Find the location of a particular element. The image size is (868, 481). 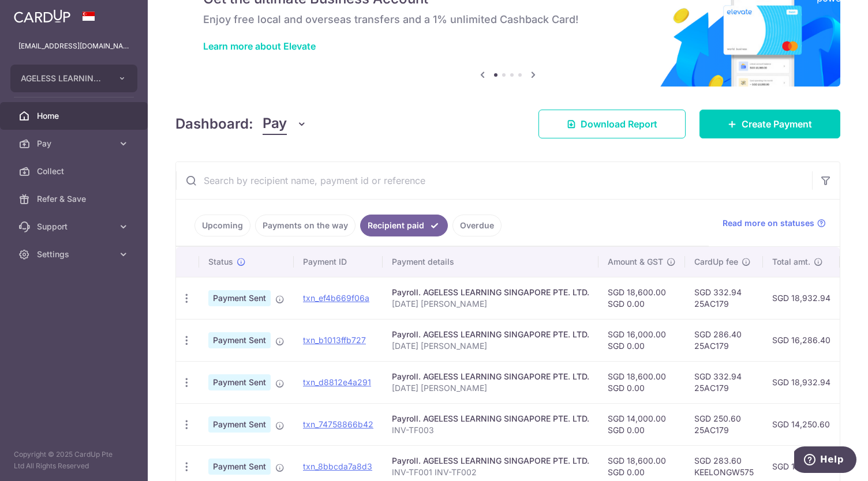

td: SGD 14,000.00 SGD 0.00 is located at coordinates (642, 424).